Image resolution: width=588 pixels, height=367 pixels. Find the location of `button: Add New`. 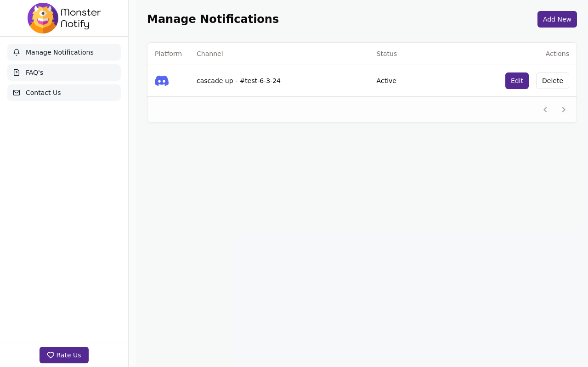

button: Add New is located at coordinates (557, 19).